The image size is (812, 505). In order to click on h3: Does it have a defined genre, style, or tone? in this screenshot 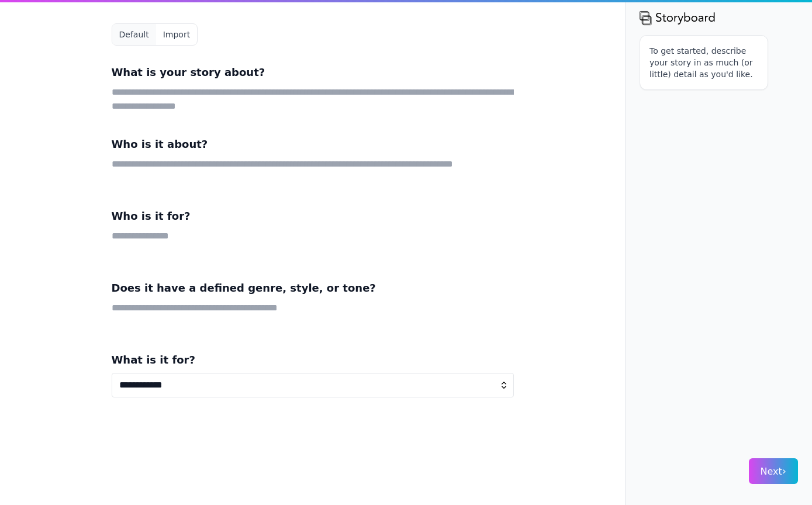, I will do `click(313, 289)`.